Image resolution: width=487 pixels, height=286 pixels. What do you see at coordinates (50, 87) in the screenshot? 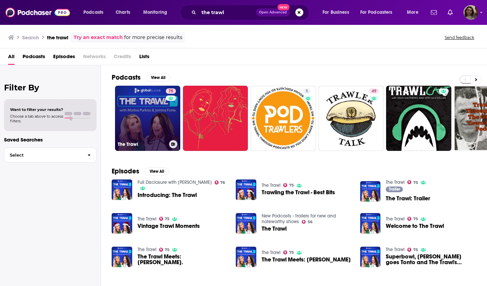
I see `h2: Filter By` at bounding box center [50, 87].